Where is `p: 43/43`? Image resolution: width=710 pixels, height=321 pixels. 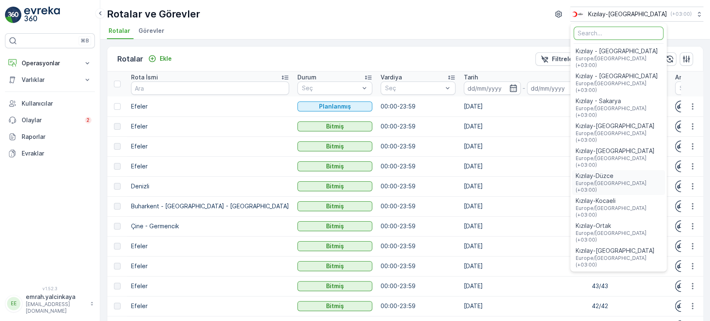
p: 43/43 is located at coordinates (630, 286).